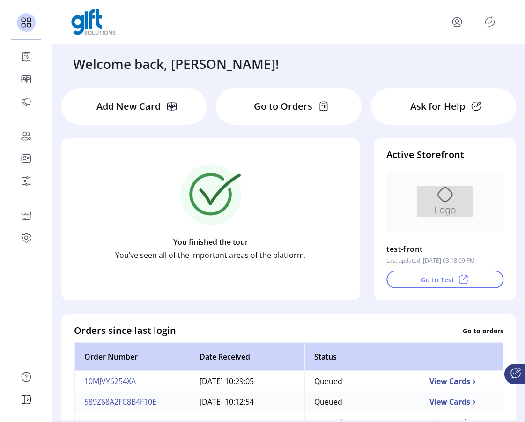 This screenshot has width=525, height=422. What do you see at coordinates (247, 356) in the screenshot?
I see `th: Date Received` at bounding box center [247, 356].